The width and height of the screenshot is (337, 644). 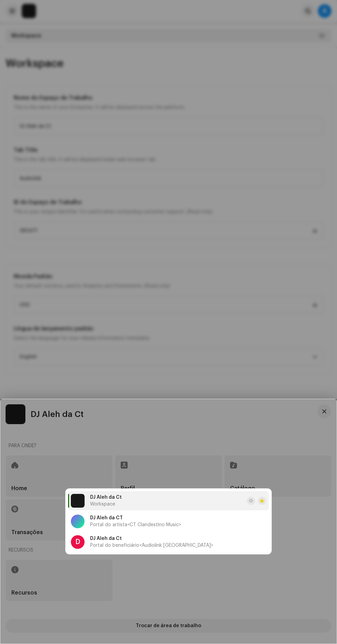 What do you see at coordinates (102, 505) in the screenshot?
I see `span: Workspace` at bounding box center [102, 505].